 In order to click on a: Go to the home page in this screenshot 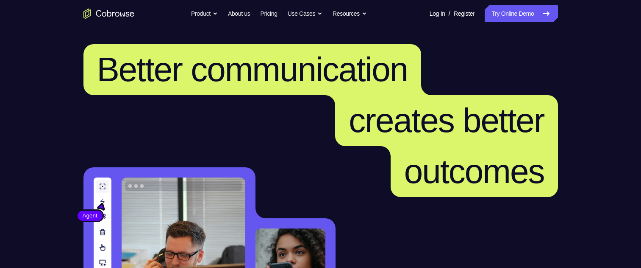, I will do `click(109, 14)`.